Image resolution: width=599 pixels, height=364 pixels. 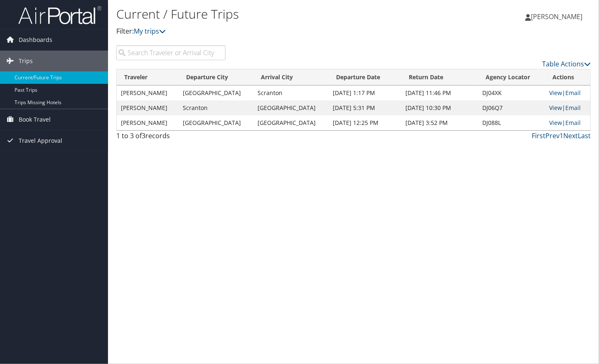 I want to click on th: Agency Locator: activate to sort column ascending, so click(x=511, y=77).